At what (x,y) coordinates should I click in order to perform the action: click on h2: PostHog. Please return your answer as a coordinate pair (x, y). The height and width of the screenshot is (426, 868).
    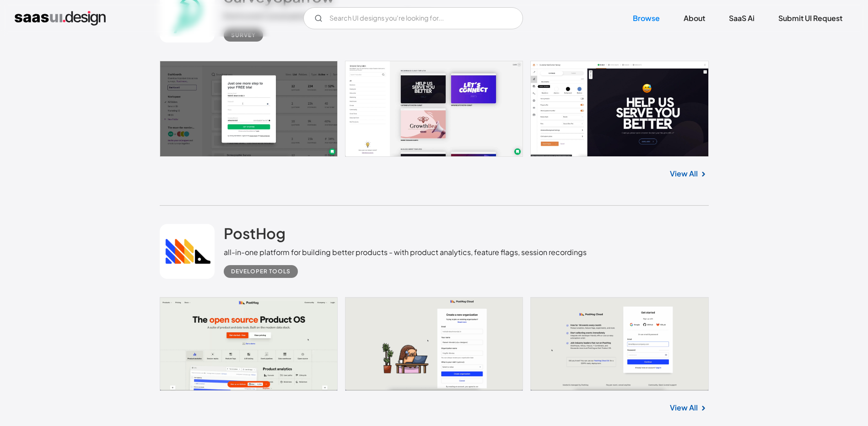
    Looking at the image, I should click on (254, 233).